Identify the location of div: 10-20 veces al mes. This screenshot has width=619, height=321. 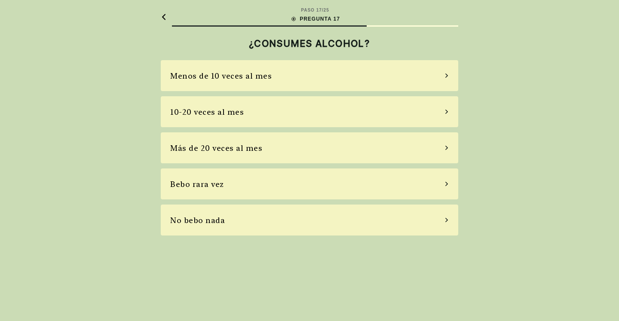
(207, 112).